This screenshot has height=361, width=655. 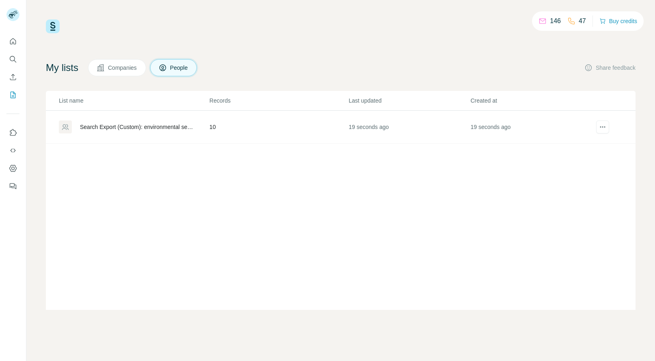 What do you see at coordinates (13, 186) in the screenshot?
I see `button: Feedback` at bounding box center [13, 186].